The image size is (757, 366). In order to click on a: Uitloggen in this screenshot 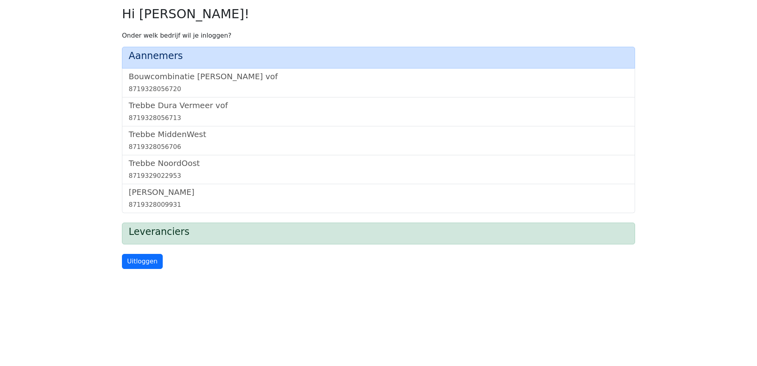, I will do `click(142, 261)`.